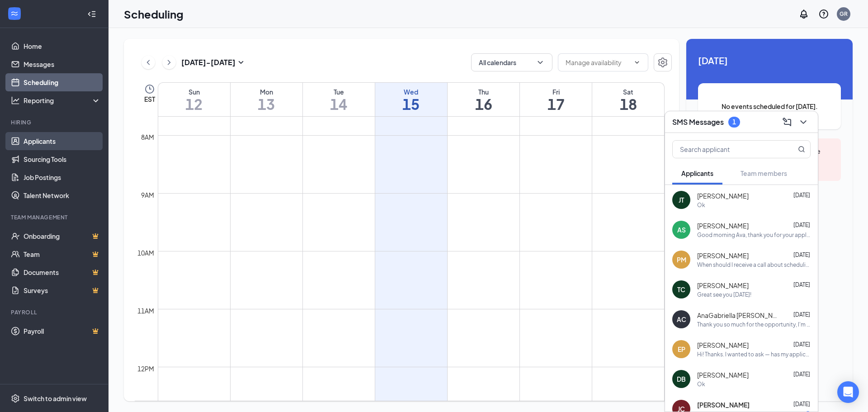 The width and height of the screenshot is (868, 412). What do you see at coordinates (146, 253) in the screenshot?
I see `div: 10am` at bounding box center [146, 253].